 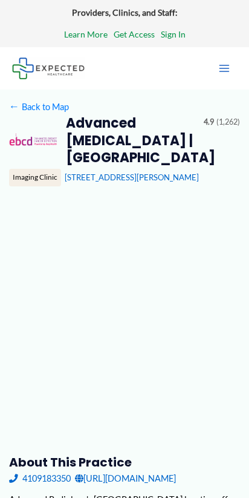 I want to click on strong: Providers, Clinics, and Staff:, so click(x=125, y=12).